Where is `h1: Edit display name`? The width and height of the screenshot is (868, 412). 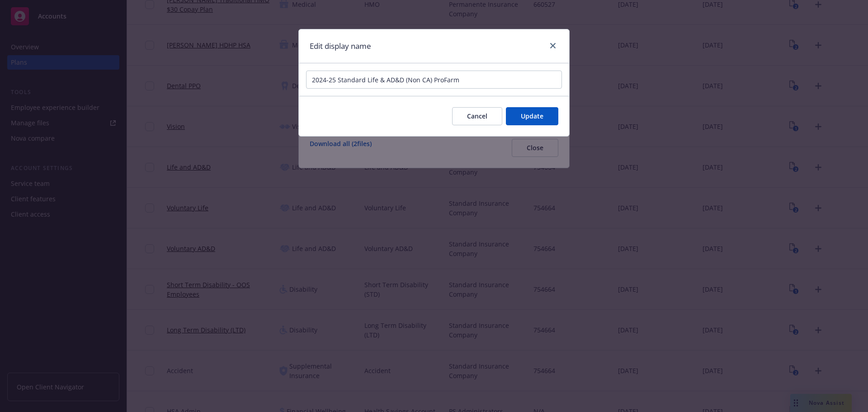 h1: Edit display name is located at coordinates (340, 46).